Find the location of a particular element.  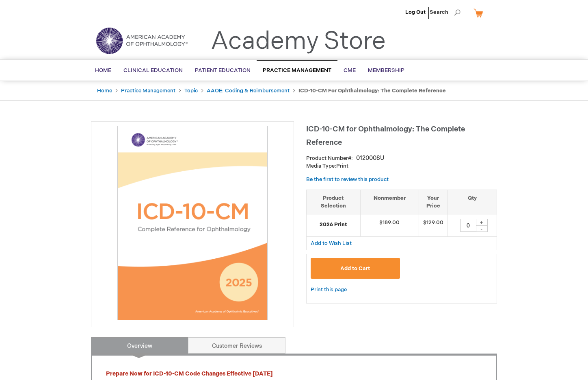

a: Be the first to review this product is located at coordinates (347, 179).